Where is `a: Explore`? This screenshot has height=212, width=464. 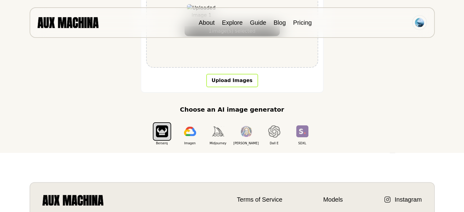 a: Explore is located at coordinates (232, 23).